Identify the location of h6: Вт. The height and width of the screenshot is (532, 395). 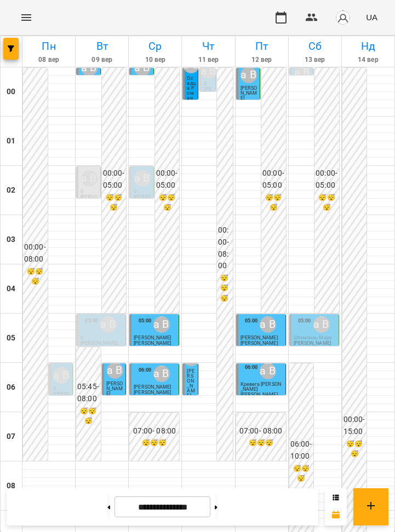
(102, 46).